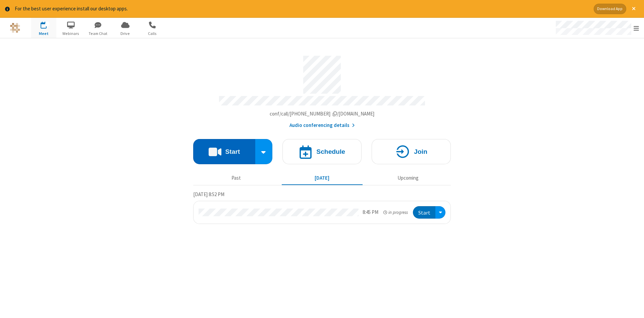 This screenshot has height=318, width=644. I want to click on section: Today's Meetings, so click(322, 207).